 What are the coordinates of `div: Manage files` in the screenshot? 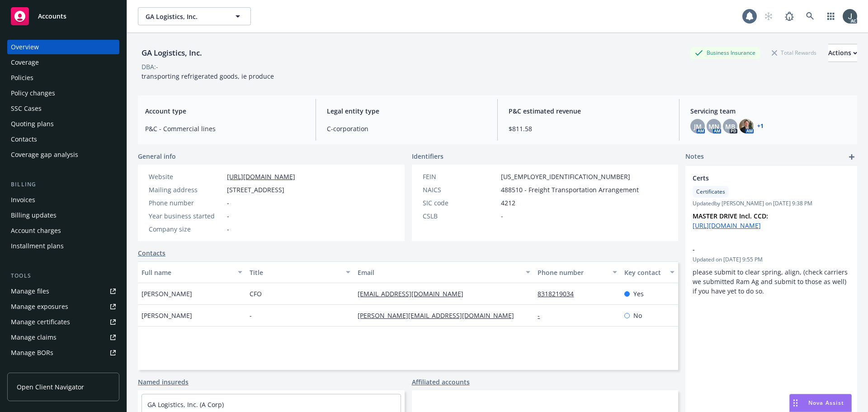 It's located at (30, 291).